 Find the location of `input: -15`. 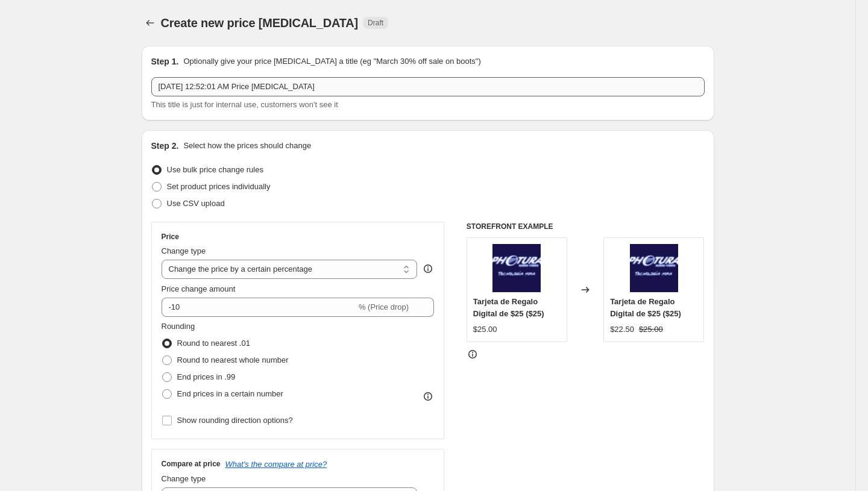

input: -15 is located at coordinates (258, 307).